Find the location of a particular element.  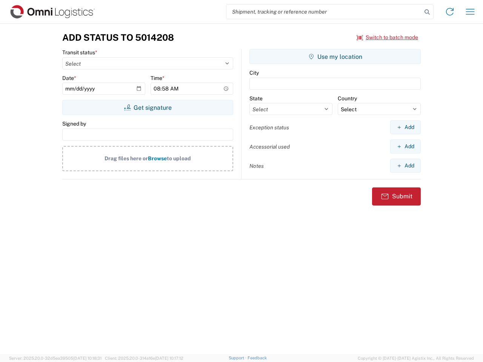

label: Transit status is located at coordinates (80, 52).